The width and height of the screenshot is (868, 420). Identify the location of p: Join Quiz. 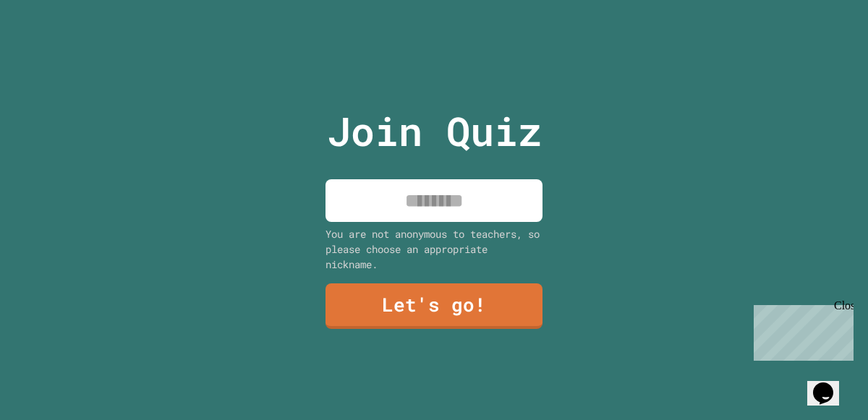
(434, 130).